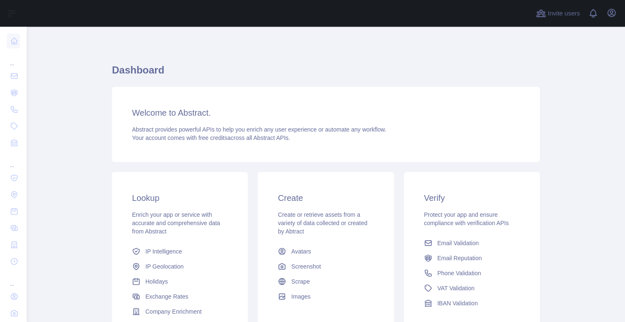  What do you see at coordinates (157, 281) in the screenshot?
I see `span: Holidays` at bounding box center [157, 281].